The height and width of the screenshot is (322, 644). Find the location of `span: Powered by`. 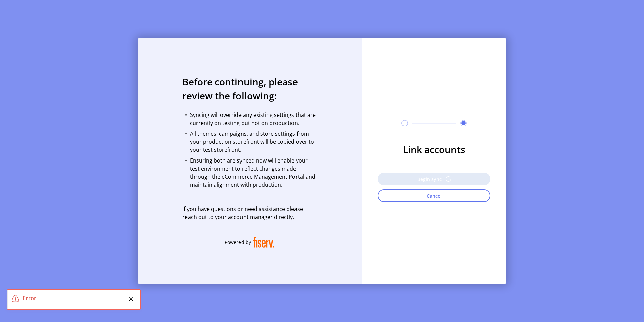

span: Powered by is located at coordinates (238, 242).